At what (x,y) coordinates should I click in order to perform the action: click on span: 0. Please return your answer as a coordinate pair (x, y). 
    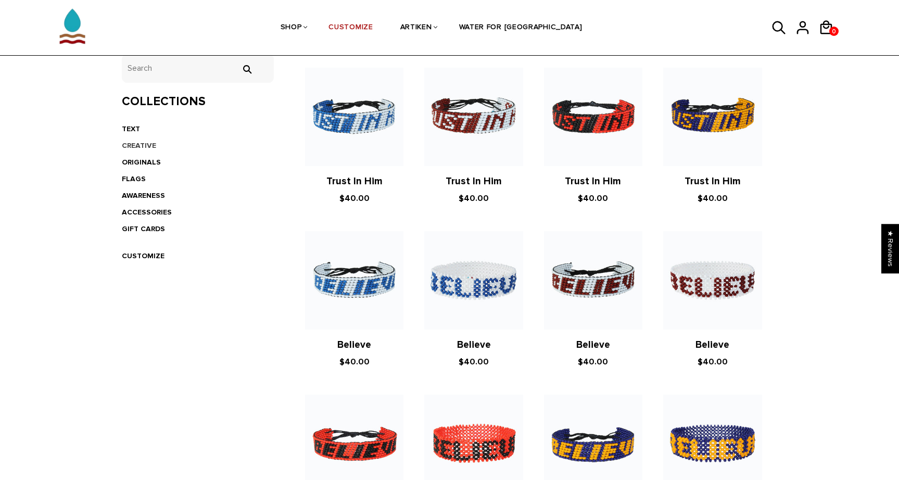
    Looking at the image, I should click on (834, 31).